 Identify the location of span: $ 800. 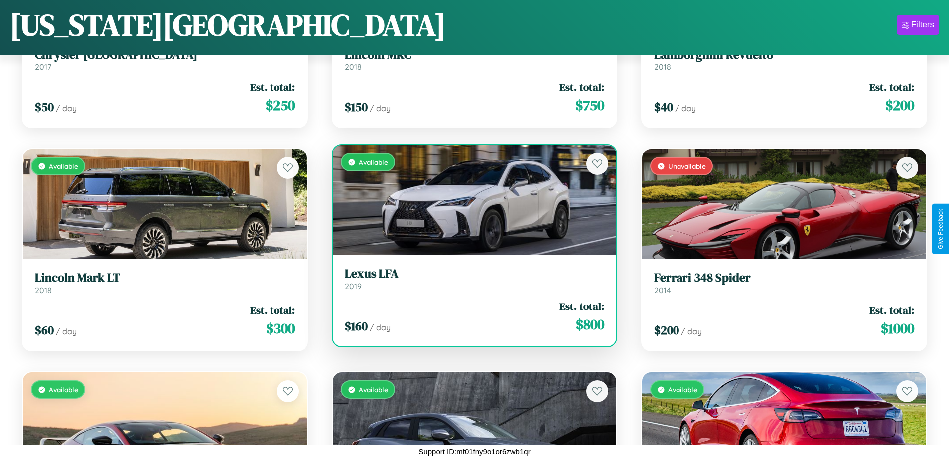
(590, 324).